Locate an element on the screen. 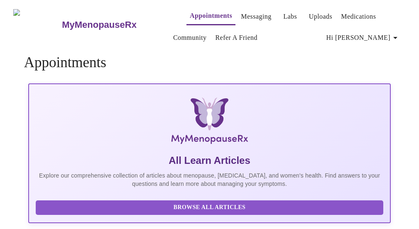 This screenshot has width=419, height=229. button: Uploads is located at coordinates (321, 17).